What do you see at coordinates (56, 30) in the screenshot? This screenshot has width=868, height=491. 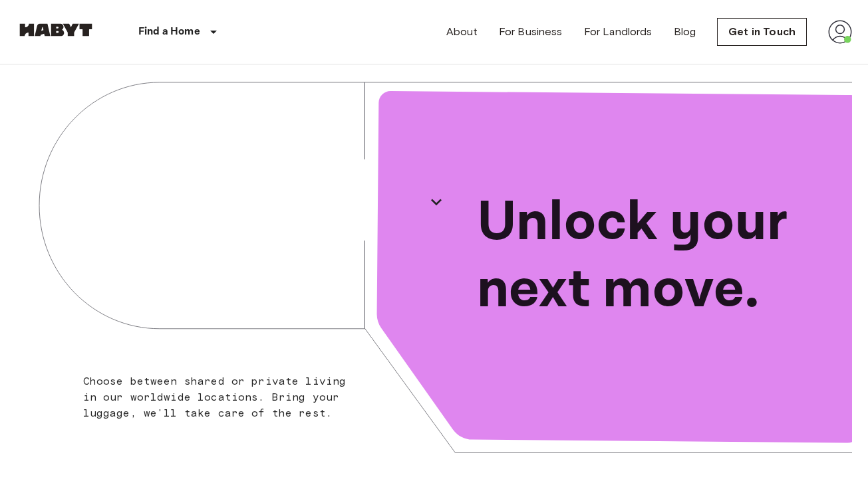 I see `img: Habyt` at bounding box center [56, 30].